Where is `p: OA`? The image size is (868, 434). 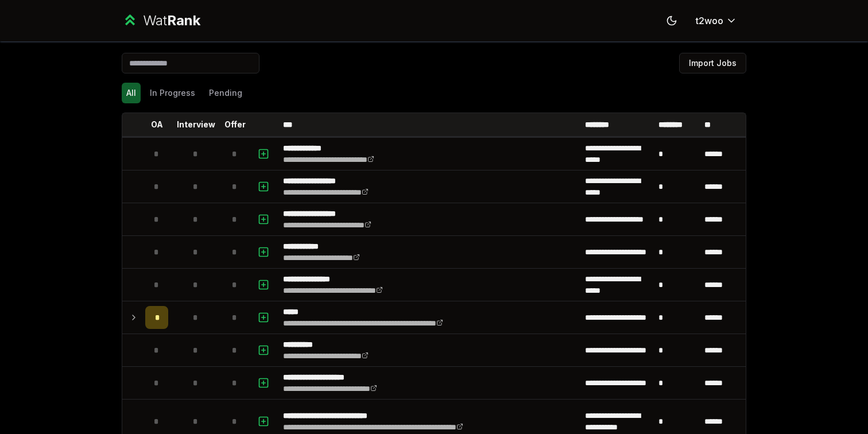
p: OA is located at coordinates (157, 125).